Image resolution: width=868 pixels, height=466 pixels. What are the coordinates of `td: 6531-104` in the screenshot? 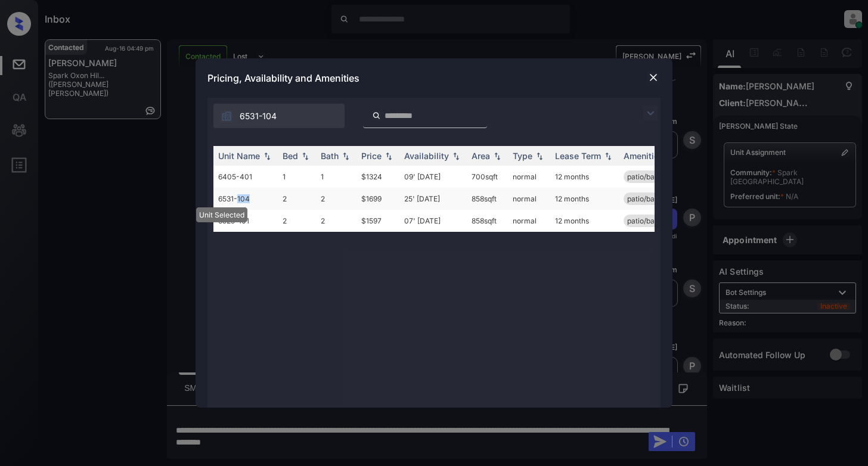 It's located at (246, 198).